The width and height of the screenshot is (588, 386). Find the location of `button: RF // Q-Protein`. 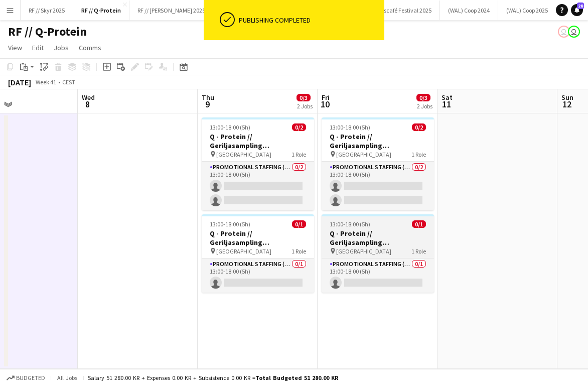

button: RF // Q-Protein is located at coordinates (102, 10).